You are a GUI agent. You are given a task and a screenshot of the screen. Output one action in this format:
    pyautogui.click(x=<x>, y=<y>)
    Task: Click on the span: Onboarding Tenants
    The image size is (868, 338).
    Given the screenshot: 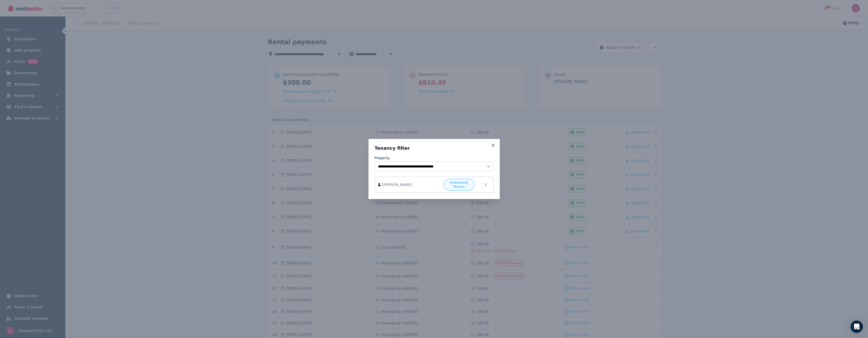 What is the action you would take?
    pyautogui.click(x=459, y=185)
    